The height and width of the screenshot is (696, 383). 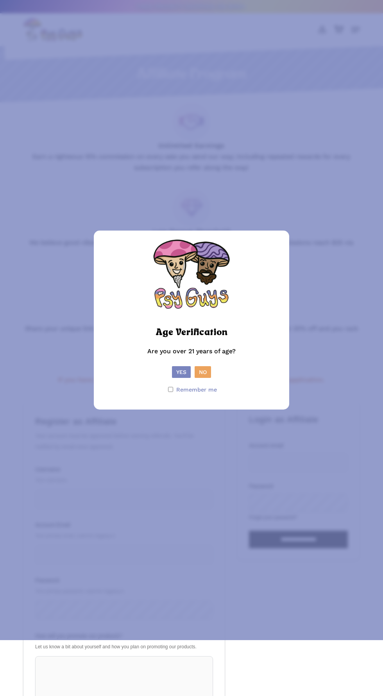 I want to click on h2: Age Verification, so click(x=192, y=333).